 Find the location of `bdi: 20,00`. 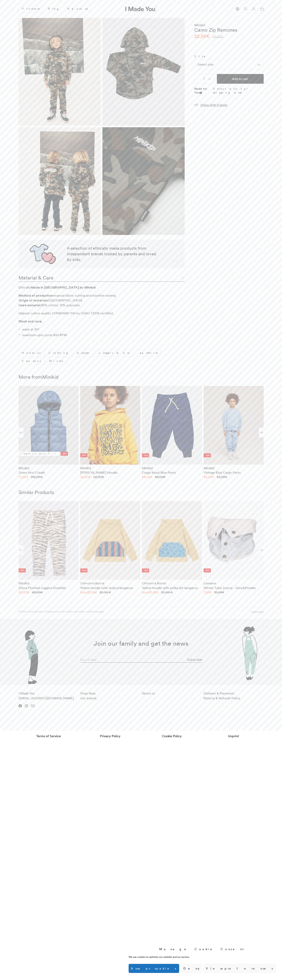

bdi: 20,00 is located at coordinates (24, 592).